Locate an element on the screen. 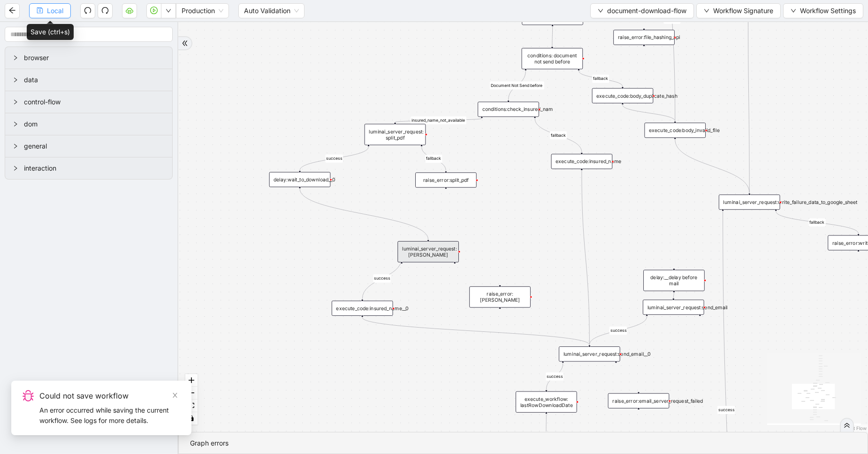 This screenshot has height=454, width=868. g: Edge from conditions: document not send before to conditions:check_insured_nam is located at coordinates (517, 85).